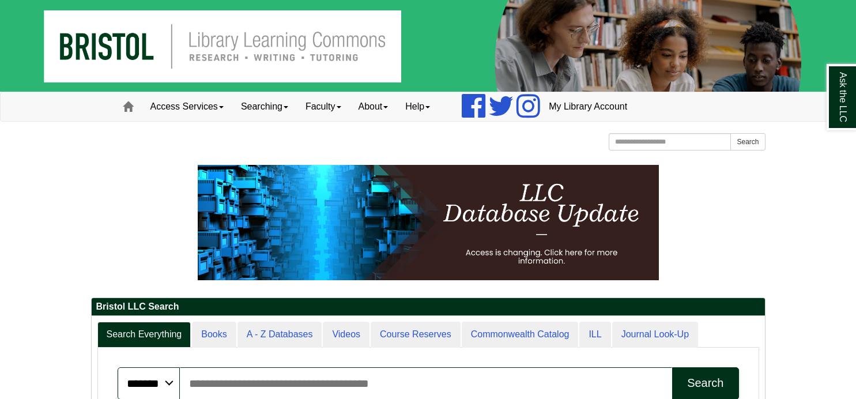  I want to click on a: Videos, so click(346, 334).